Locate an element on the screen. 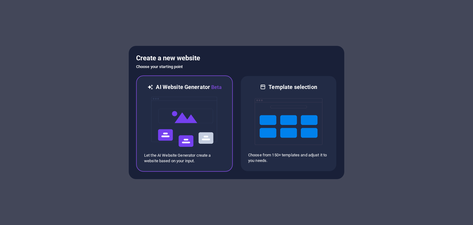  h6: AI Website Generator is located at coordinates (188, 87).